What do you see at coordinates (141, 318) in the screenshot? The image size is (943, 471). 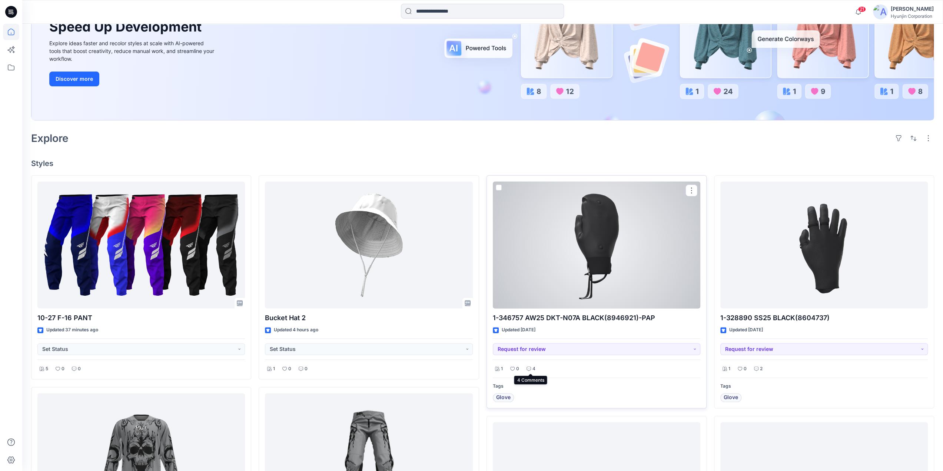 I see `p: 10-27 F-16 PANT` at bounding box center [141, 318].